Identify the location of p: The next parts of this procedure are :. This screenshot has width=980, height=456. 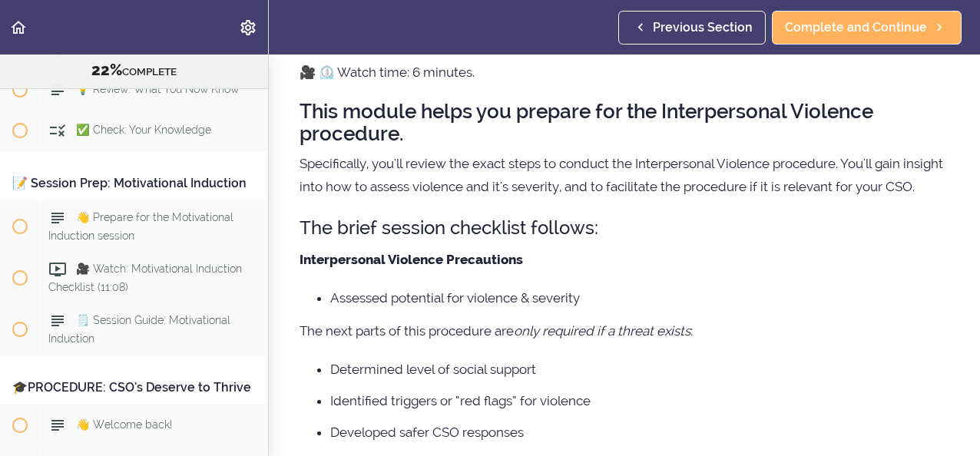
(624, 331).